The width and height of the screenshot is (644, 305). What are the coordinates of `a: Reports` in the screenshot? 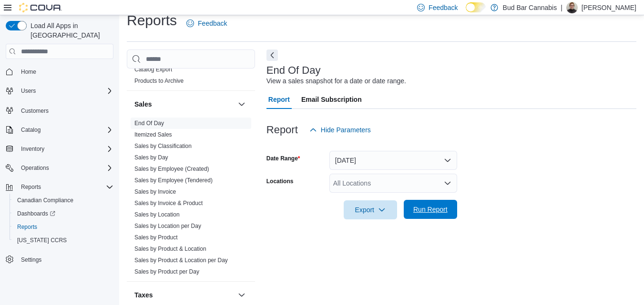 It's located at (27, 227).